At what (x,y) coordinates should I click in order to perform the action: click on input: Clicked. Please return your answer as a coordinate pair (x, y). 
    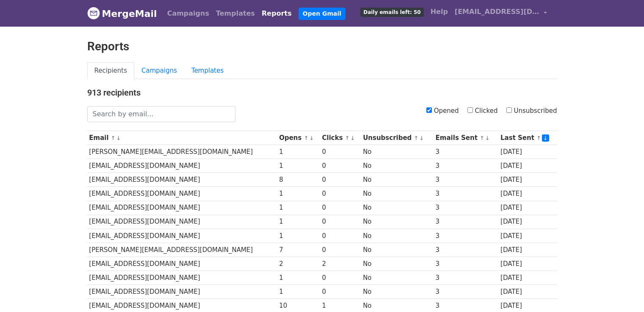
    Looking at the image, I should click on (470, 110).